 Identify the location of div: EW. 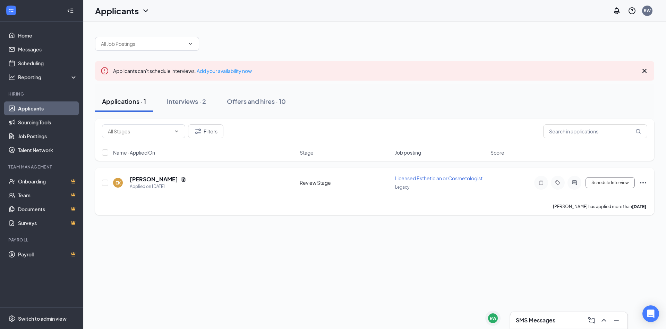
(493, 318).